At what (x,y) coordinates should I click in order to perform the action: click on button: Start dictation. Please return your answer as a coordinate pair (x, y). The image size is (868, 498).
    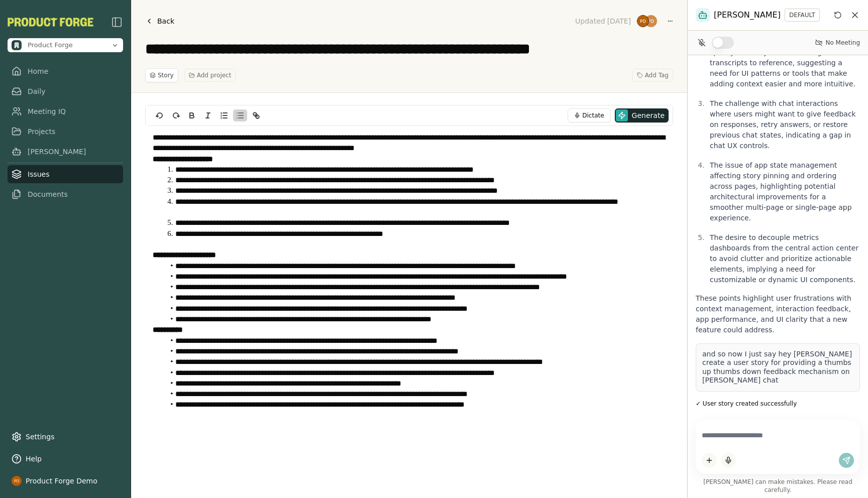
    Looking at the image, I should click on (728, 460).